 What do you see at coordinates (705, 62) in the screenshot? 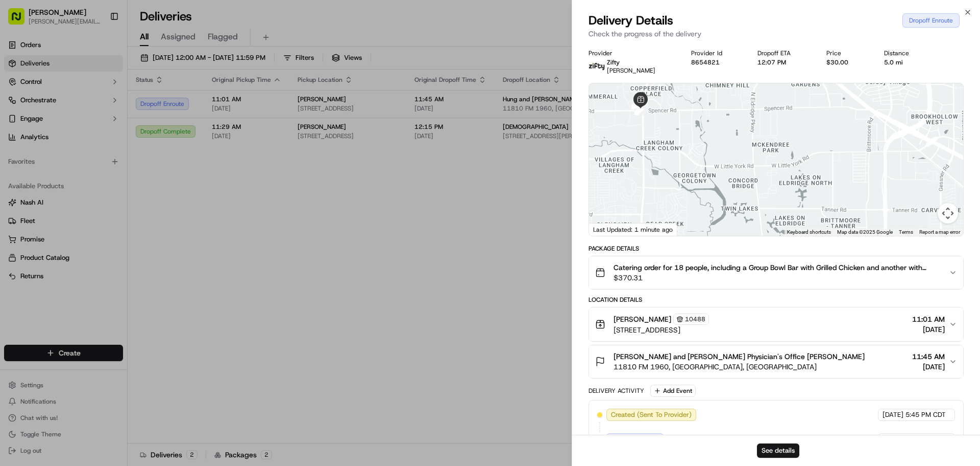
I see `button: 8654821` at bounding box center [705, 62].